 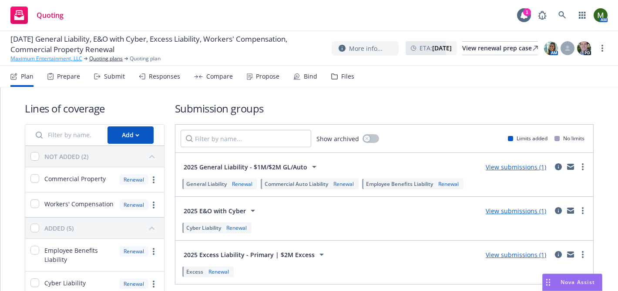 I want to click on div: NOT ADDED (2), so click(x=66, y=157).